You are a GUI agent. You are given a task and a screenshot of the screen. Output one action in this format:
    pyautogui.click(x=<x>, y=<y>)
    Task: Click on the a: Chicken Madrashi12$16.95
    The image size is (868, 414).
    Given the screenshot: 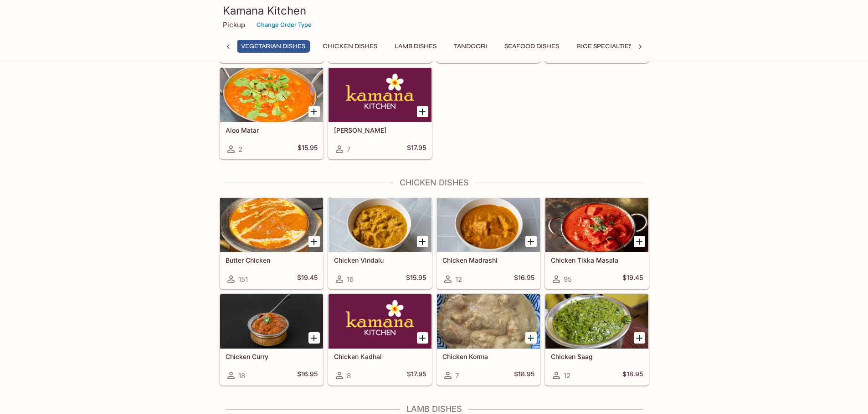 What is the action you would take?
    pyautogui.click(x=489, y=244)
    